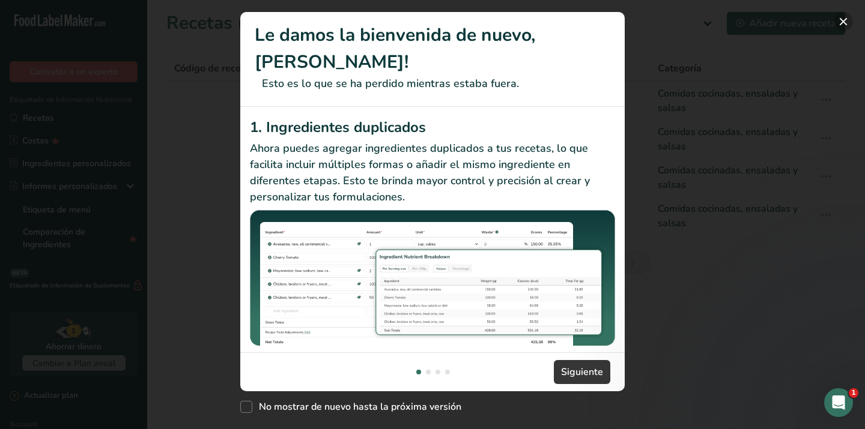  Describe the element at coordinates (432, 83) in the screenshot. I see `p: Esto es lo que se ha perdido mientras estaba fuera.` at that location.